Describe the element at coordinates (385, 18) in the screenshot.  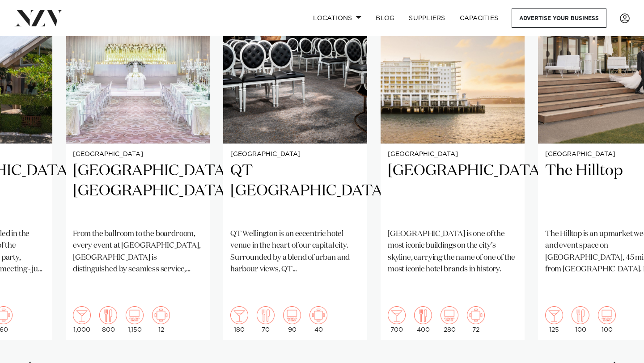
I see `a: BLOG` at that location.